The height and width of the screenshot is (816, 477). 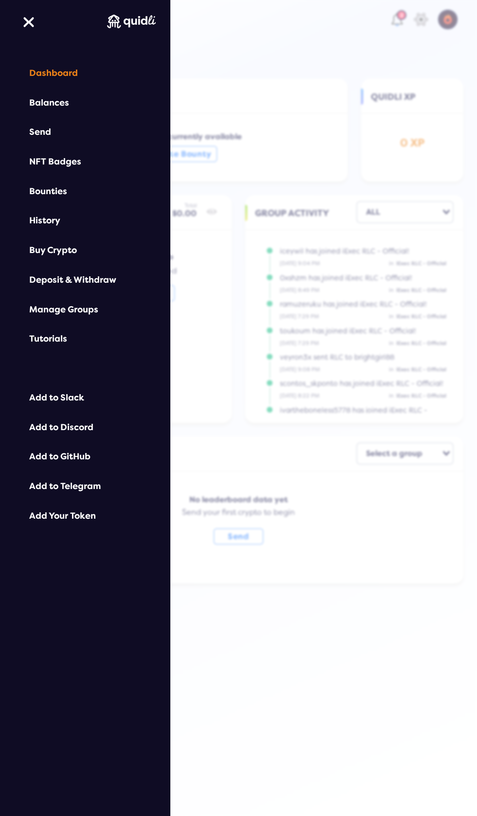 What do you see at coordinates (85, 280) in the screenshot?
I see `div: Deposit & Withdraw` at bounding box center [85, 280].